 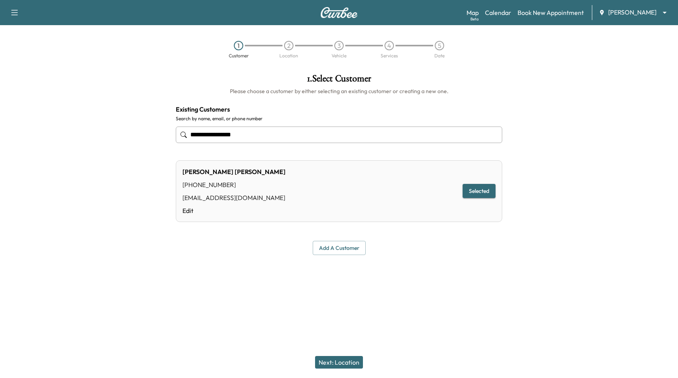 What do you see at coordinates (440, 56) in the screenshot?
I see `div: Date` at bounding box center [440, 56].